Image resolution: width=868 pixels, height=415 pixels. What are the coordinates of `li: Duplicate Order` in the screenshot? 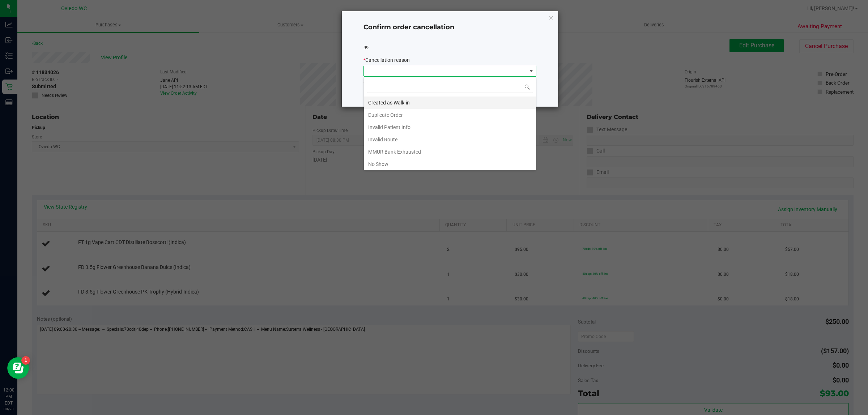 It's located at (450, 115).